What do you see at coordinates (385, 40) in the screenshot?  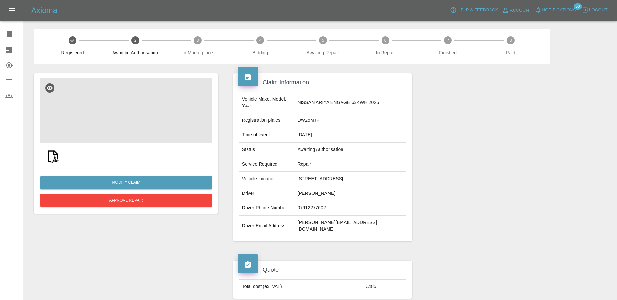 I see `text: 6` at bounding box center [385, 40].